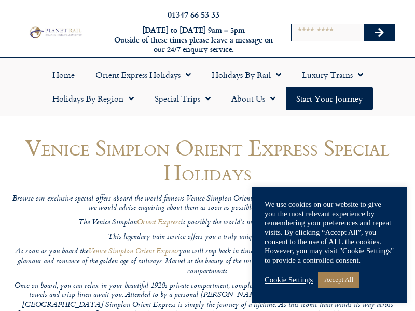 The width and height of the screenshot is (415, 311). Describe the element at coordinates (193, 14) in the screenshot. I see `a: 01347 66 53 33` at that location.